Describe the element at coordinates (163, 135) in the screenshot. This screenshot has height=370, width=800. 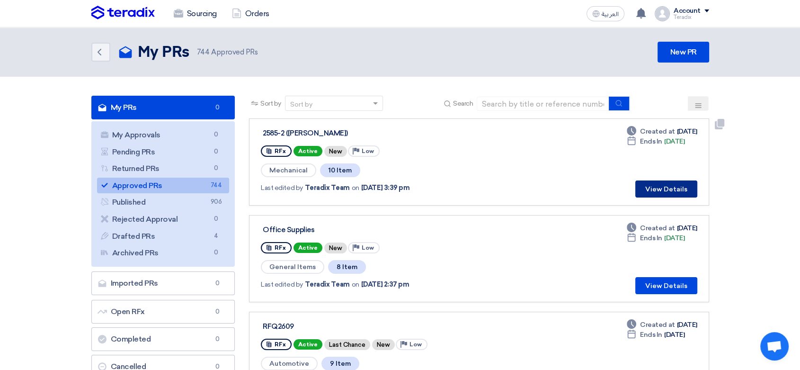
I see `a: My Approvals` at that location.